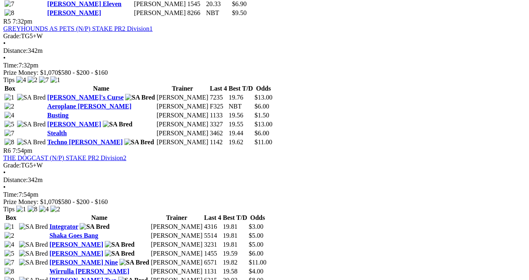  I want to click on td: 3231, so click(213, 245).